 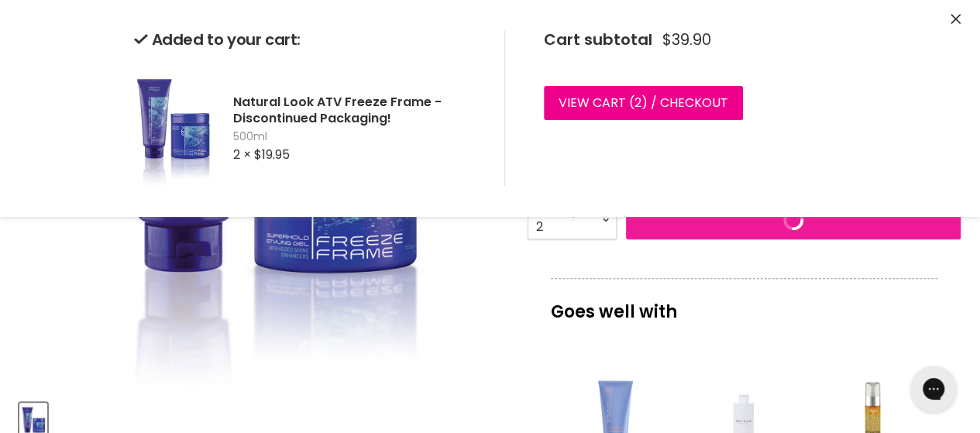 What do you see at coordinates (241, 155) in the screenshot?
I see `span: 2 ×` at bounding box center [241, 155].